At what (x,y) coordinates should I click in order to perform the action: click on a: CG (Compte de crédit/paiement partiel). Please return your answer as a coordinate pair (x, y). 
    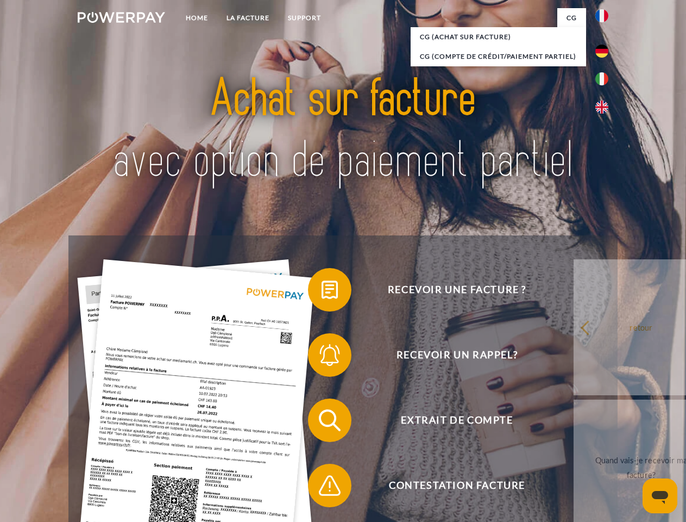
    Looking at the image, I should click on (498, 57).